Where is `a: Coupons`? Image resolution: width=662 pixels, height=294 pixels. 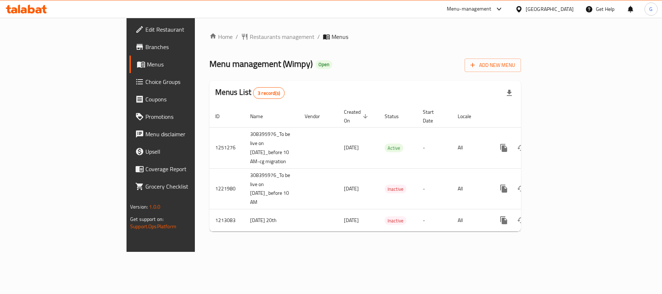 a: Coupons is located at coordinates (183, 99).